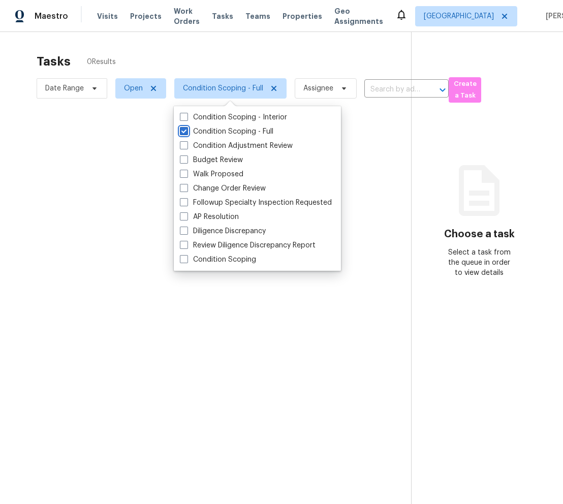 The image size is (563, 504). Describe the element at coordinates (227, 132) in the screenshot. I see `label: Condition Scoping - Full` at that location.